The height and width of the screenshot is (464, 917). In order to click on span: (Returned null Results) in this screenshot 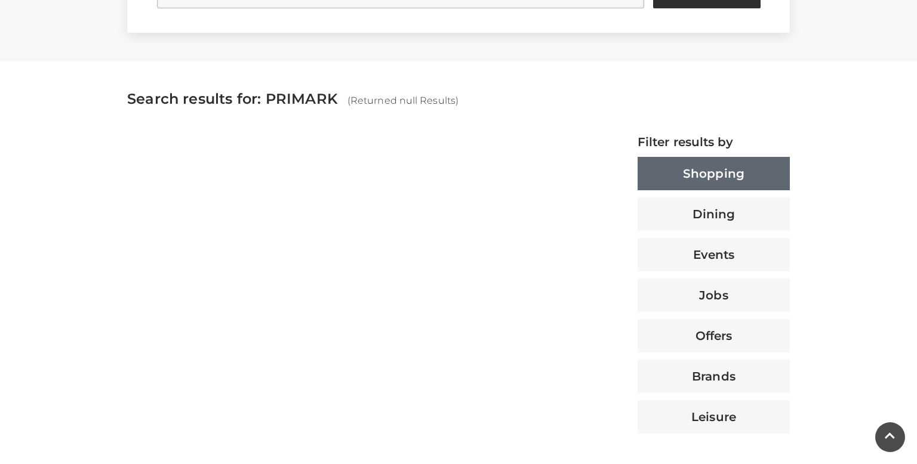, I will do `click(403, 100)`.